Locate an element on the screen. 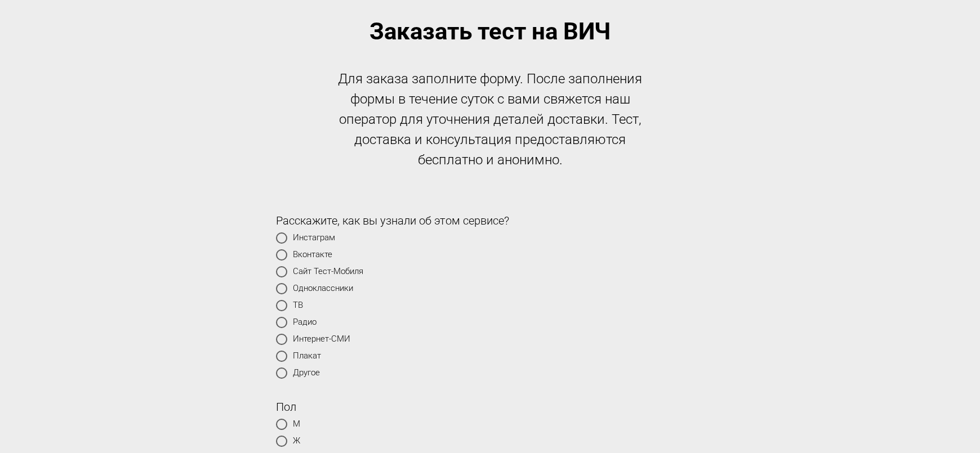  span: Ж is located at coordinates (296, 441).